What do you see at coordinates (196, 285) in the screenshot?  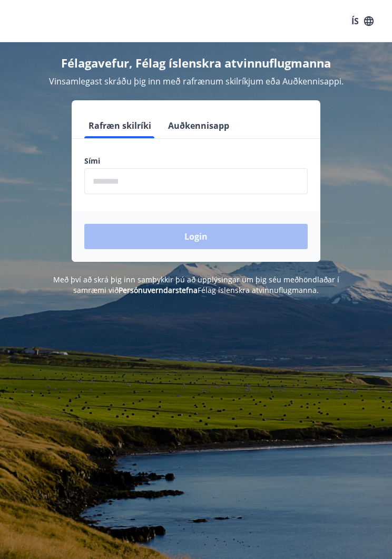 I see `span: Með því að skrá þig inn samþykkir þú að upplýsingar um þig séu meðhöndlaðar í samræmi við Félag í...` at bounding box center [196, 285].